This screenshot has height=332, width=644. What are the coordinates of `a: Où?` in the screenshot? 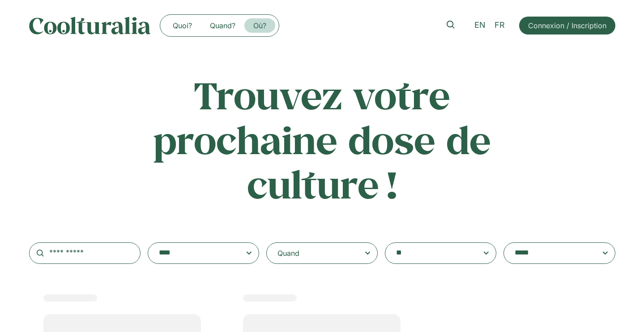 It's located at (260, 25).